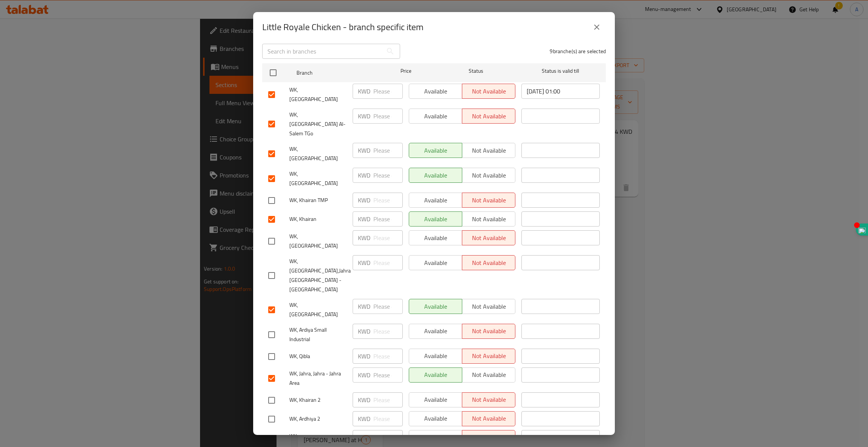 The height and width of the screenshot is (447, 868). What do you see at coordinates (318, 378) in the screenshot?
I see `span: WK, Jahra, Jahra - Jahra Area` at bounding box center [318, 378].